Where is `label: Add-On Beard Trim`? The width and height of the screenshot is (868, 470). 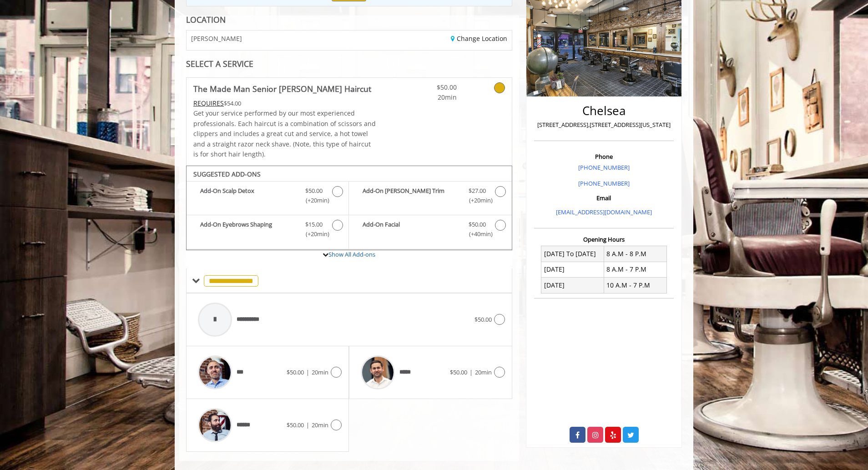 label: Add-On Beard Trim is located at coordinates (430, 197).